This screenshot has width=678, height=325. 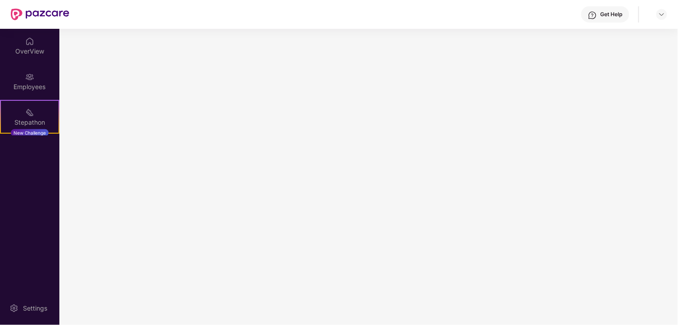 I want to click on div: Settings, so click(x=35, y=308).